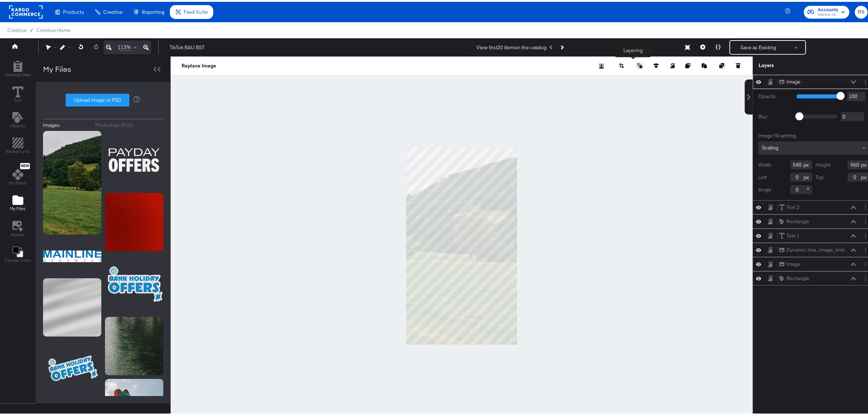  What do you see at coordinates (53, 29) in the screenshot?
I see `span: Creative Home` at bounding box center [53, 29].